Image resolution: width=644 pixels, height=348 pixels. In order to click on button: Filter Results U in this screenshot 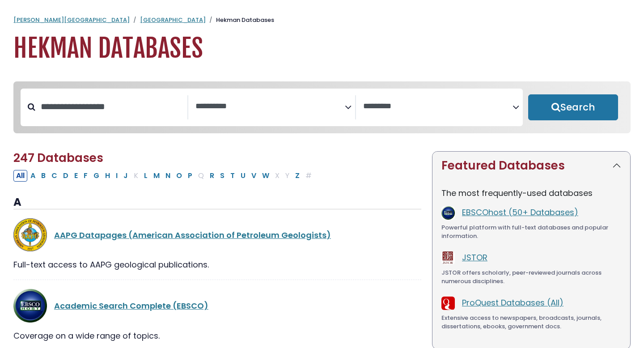, I will do `click(243, 176)`.